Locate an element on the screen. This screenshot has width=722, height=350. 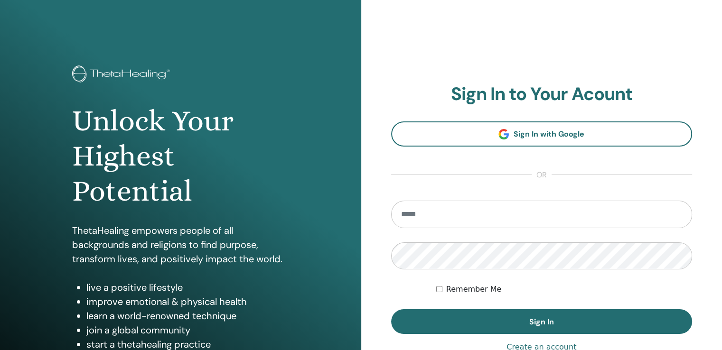
li: learn a world-renowned technique is located at coordinates (188, 316).